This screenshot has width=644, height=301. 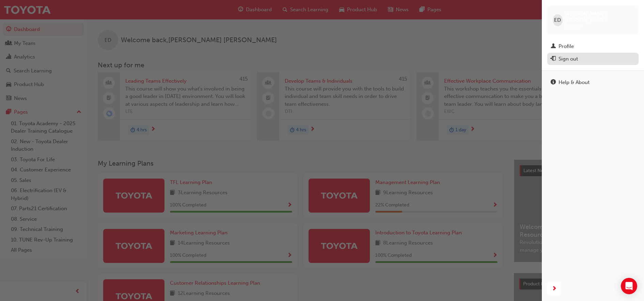 I want to click on span: man-icon, so click(x=553, y=47).